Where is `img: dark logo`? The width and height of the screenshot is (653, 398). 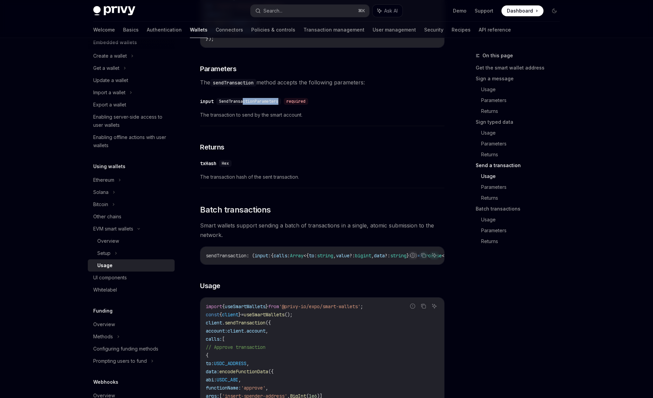
img: dark logo is located at coordinates (114, 11).